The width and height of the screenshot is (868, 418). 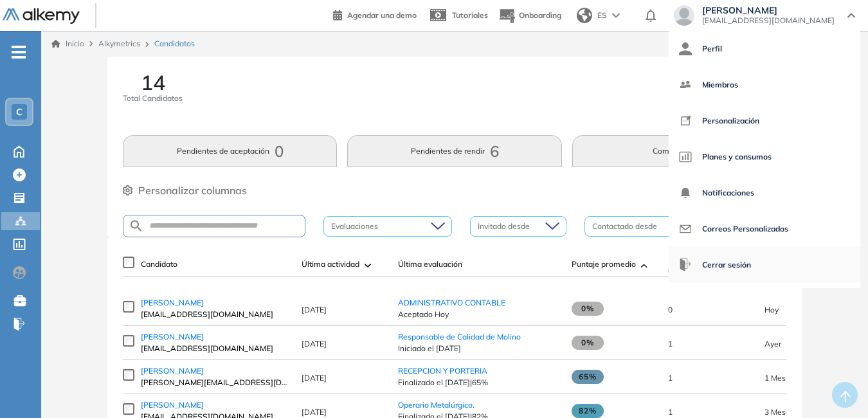 I want to click on a: ADMINISTRATIVO CONTABLE, so click(x=452, y=302).